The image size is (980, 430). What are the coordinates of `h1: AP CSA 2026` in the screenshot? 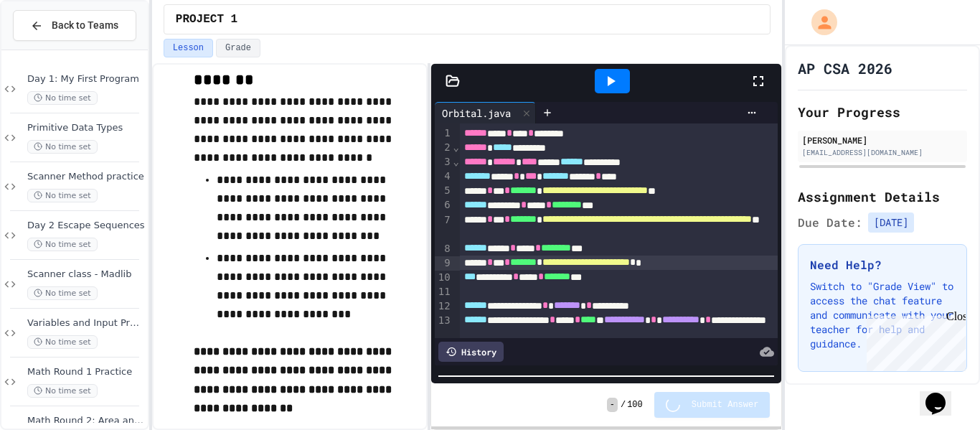 It's located at (845, 68).